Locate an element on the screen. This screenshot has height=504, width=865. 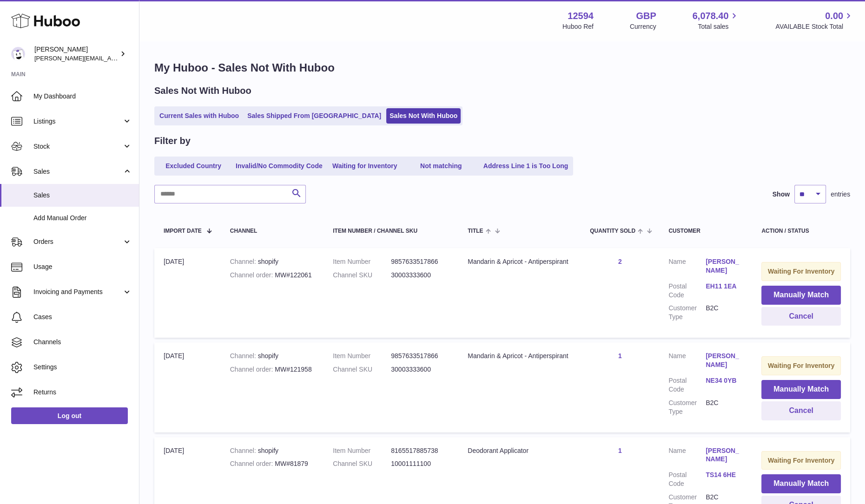
span: Import date is located at coordinates (183, 231).